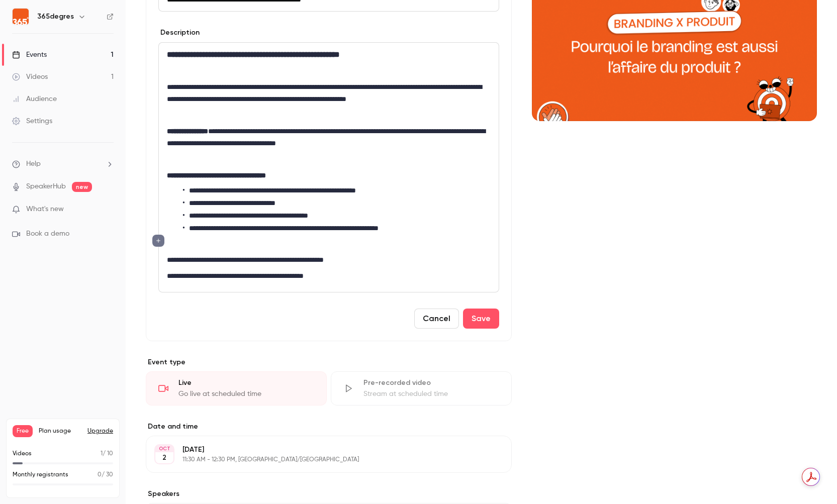  Describe the element at coordinates (22, 454) in the screenshot. I see `p: Videos` at that location.